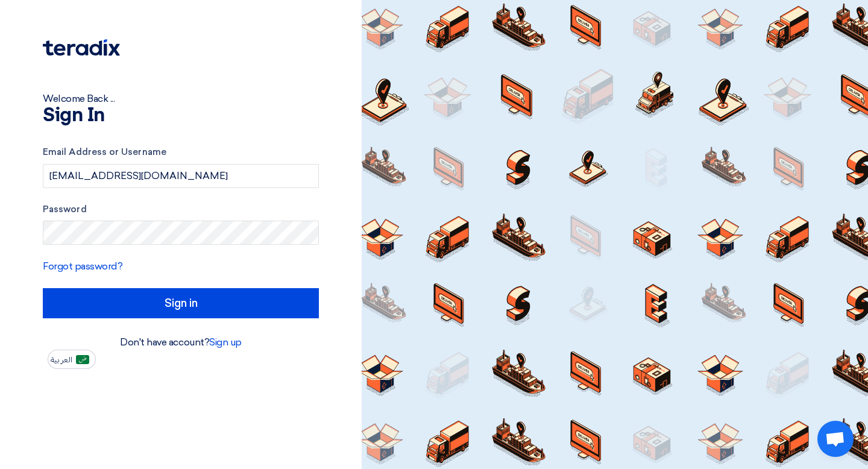 Image resolution: width=868 pixels, height=469 pixels. I want to click on h1: Sign In, so click(180, 116).